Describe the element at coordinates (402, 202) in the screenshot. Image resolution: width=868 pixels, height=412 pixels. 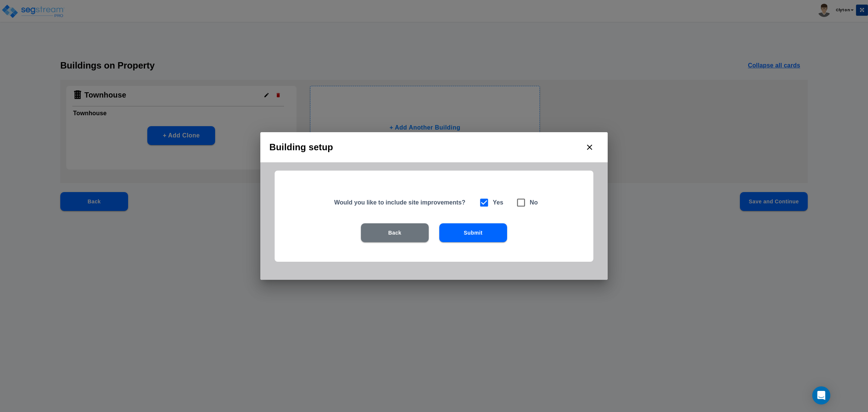
I see `h5: Would you like to include site improvements?` at that location.